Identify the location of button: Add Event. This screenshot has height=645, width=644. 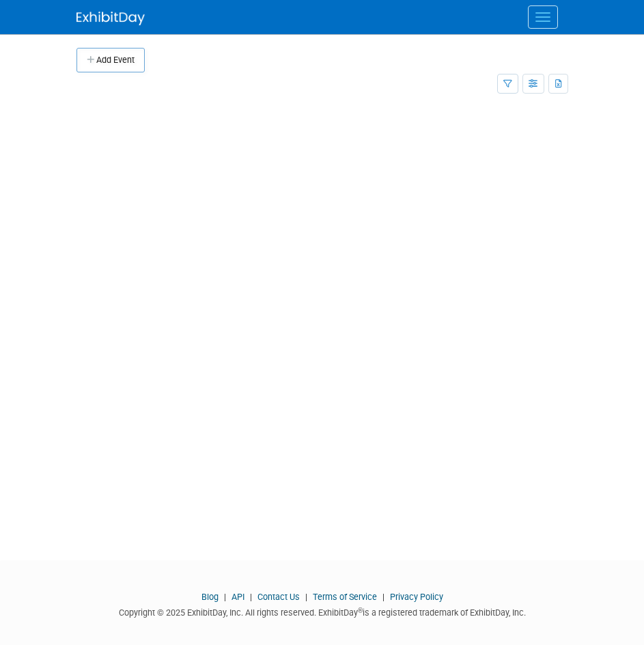
(111, 60).